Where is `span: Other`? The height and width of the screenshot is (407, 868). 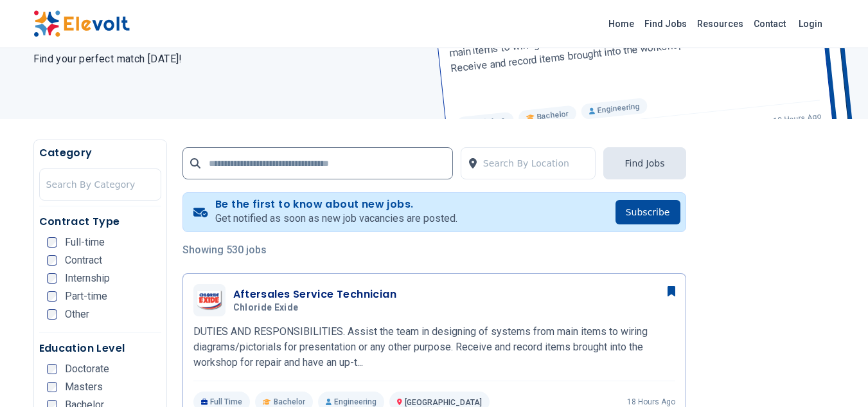
span: Other is located at coordinates (77, 314).